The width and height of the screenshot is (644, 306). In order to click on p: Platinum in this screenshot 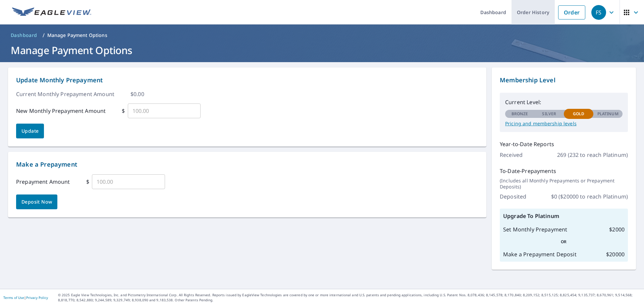, I will do `click(608, 114)`.